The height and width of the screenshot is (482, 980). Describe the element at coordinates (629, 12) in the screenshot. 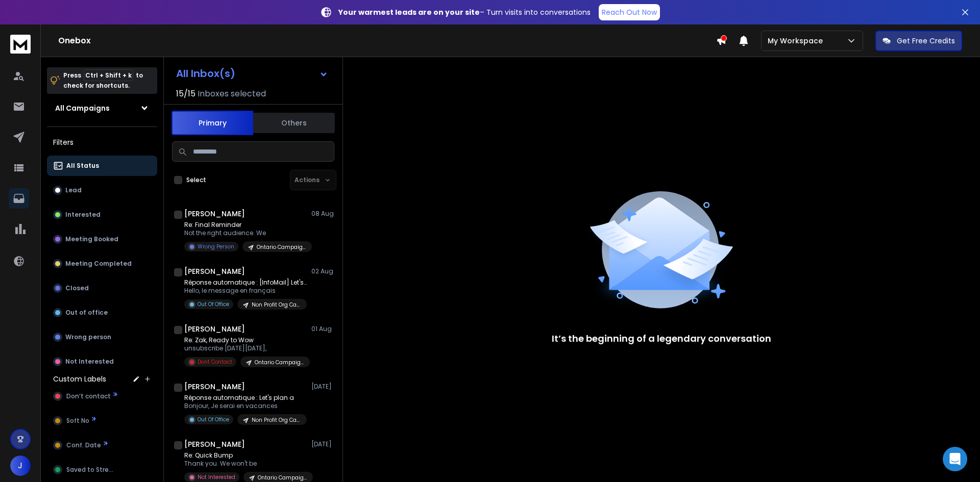

I see `a: Reach Out Now` at that location.